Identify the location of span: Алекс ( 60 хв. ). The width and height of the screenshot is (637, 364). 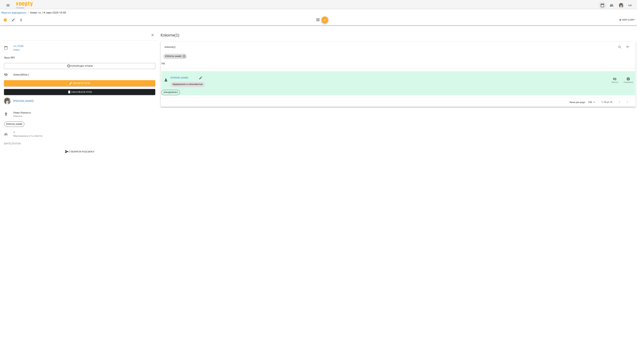
(84, 75).